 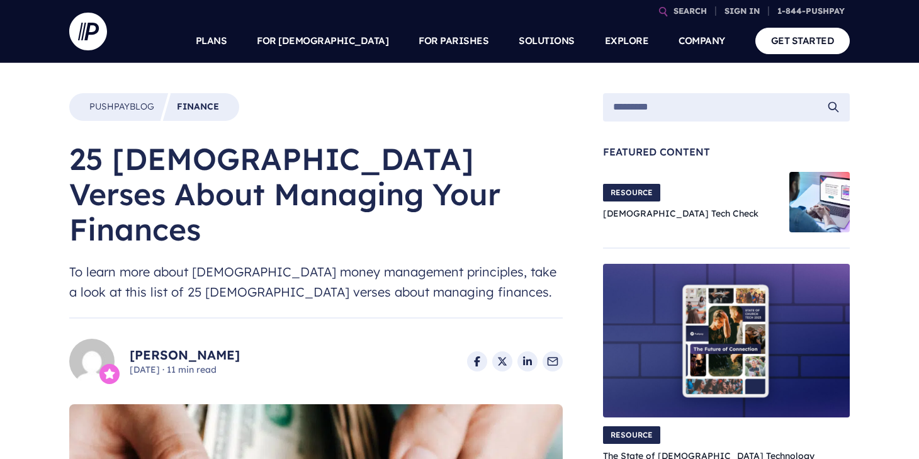 What do you see at coordinates (198, 107) in the screenshot?
I see `a: Finance` at bounding box center [198, 107].